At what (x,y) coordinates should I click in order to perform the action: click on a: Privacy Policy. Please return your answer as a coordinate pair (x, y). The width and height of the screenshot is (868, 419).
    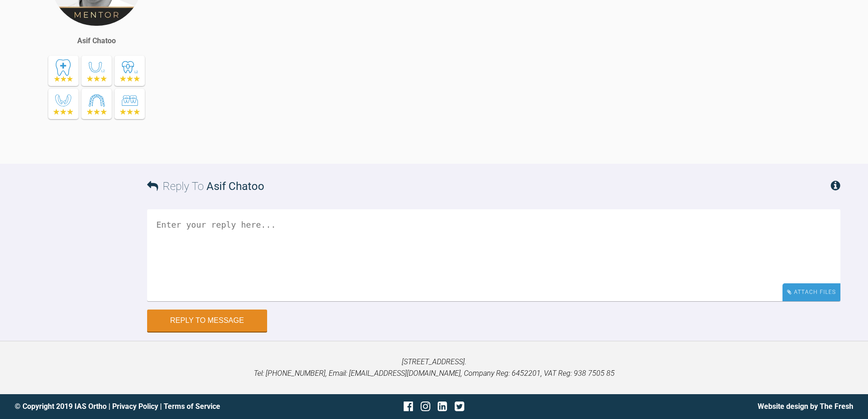
    Looking at the image, I should click on (135, 407).